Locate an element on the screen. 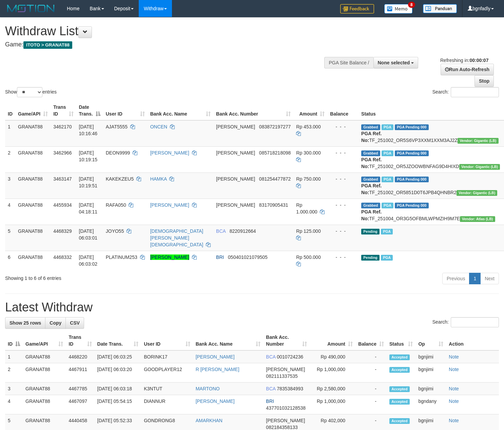  a: HAMKA is located at coordinates (158, 179).